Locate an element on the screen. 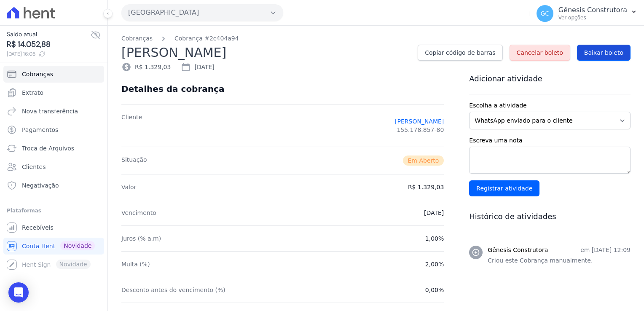  h3: Adicionar atividade is located at coordinates (550, 78).